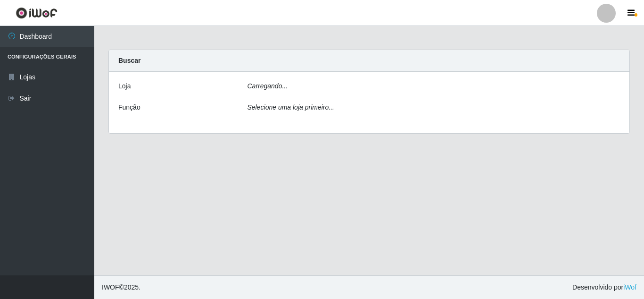 The height and width of the screenshot is (299, 644). What do you see at coordinates (37, 13) in the screenshot?
I see `img: CoreUI Logo` at bounding box center [37, 13].